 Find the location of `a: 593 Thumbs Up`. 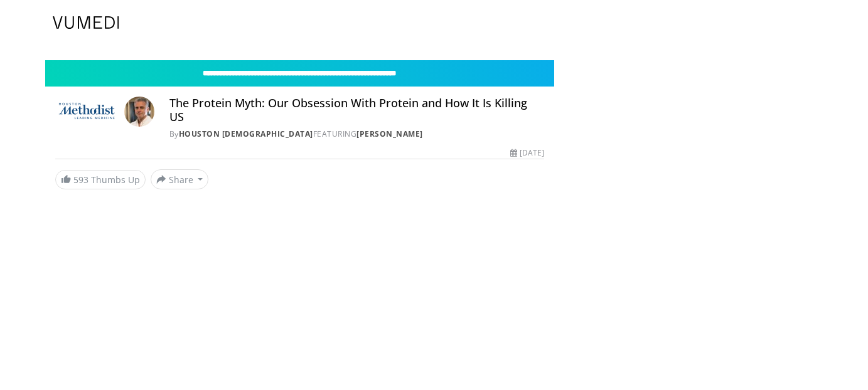

a: 593 Thumbs Up is located at coordinates (100, 179).